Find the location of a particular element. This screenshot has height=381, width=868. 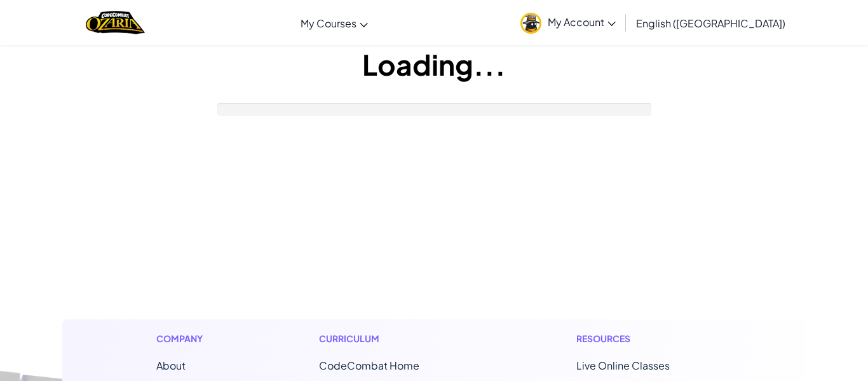

img: Home is located at coordinates (115, 22).